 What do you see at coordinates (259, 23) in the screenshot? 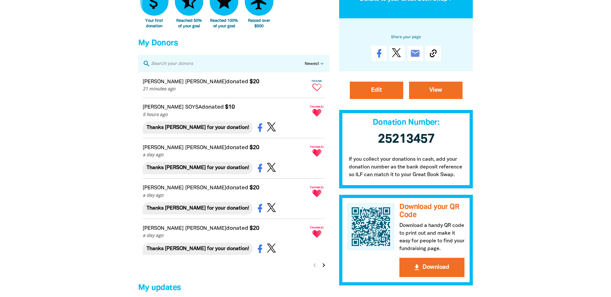
I see `div: Raised over $500` at bounding box center [259, 23].